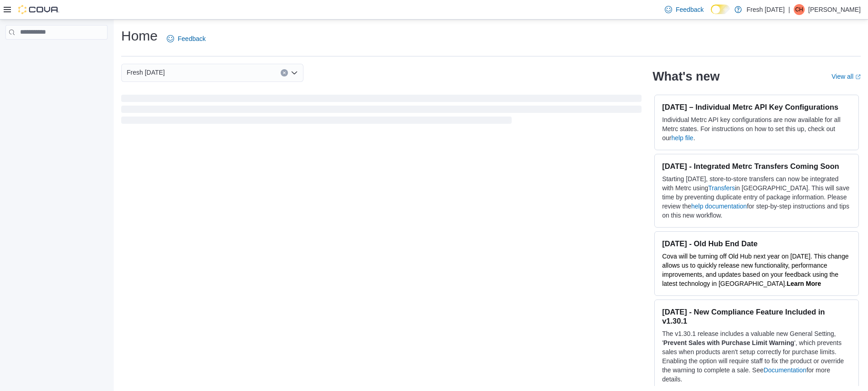 This screenshot has height=391, width=868. I want to click on button: Clear input, so click(284, 73).